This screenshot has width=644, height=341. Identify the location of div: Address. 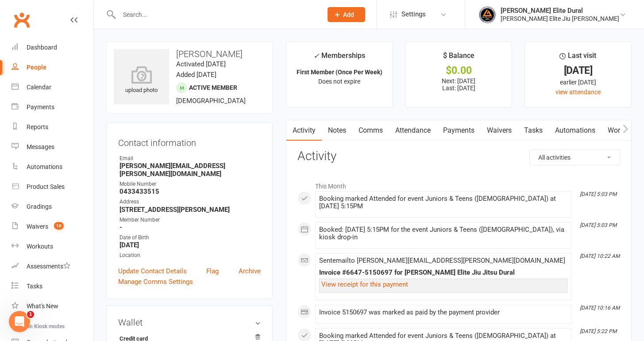
(190, 202).